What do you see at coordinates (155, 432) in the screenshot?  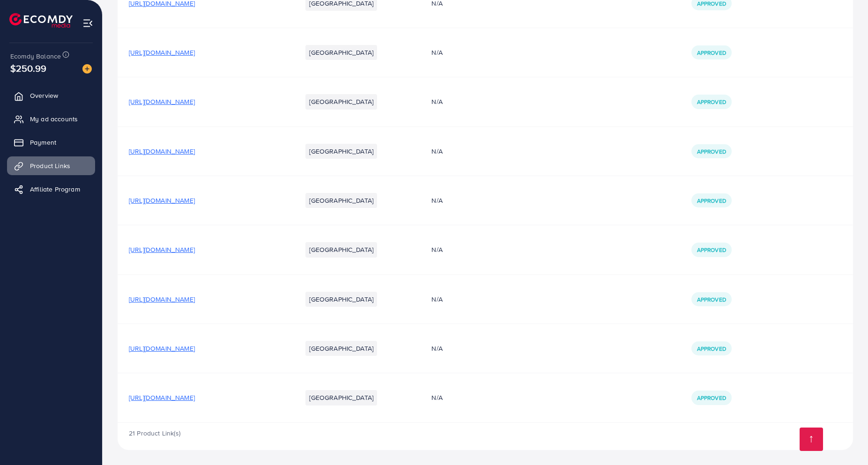 I see `span: 21 Product Link(s)` at bounding box center [155, 432].